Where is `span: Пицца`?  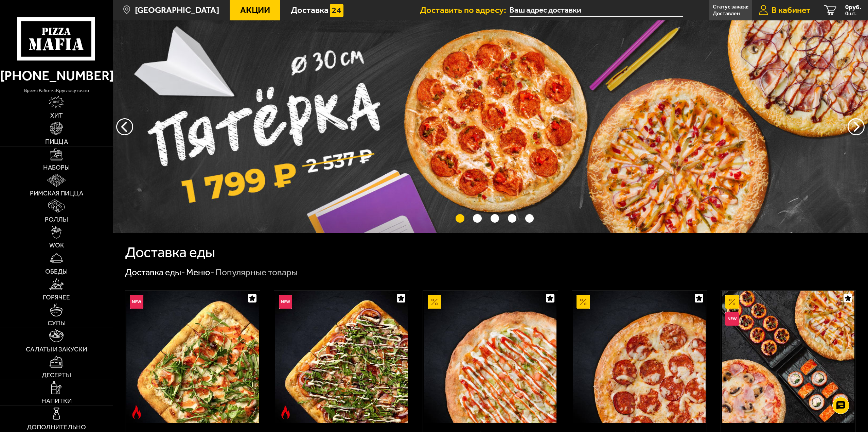
span: Пицца is located at coordinates (56, 141).